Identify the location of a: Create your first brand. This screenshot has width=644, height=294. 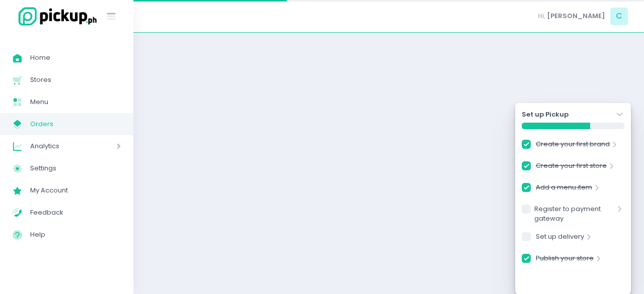
(573, 146).